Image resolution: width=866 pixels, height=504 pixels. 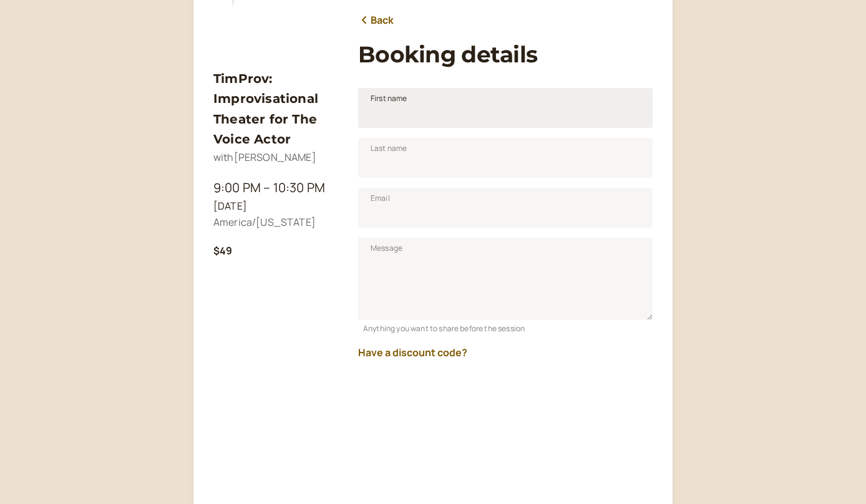 I want to click on div: 9:00 PM – 10:30 PM, so click(x=276, y=188).